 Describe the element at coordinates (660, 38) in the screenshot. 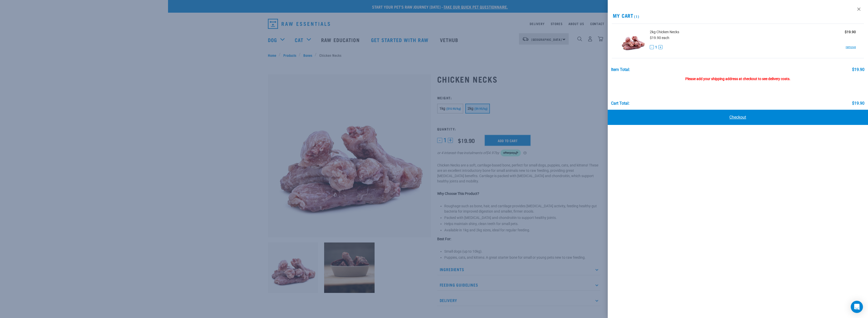

I see `span: $19.90 each` at that location.